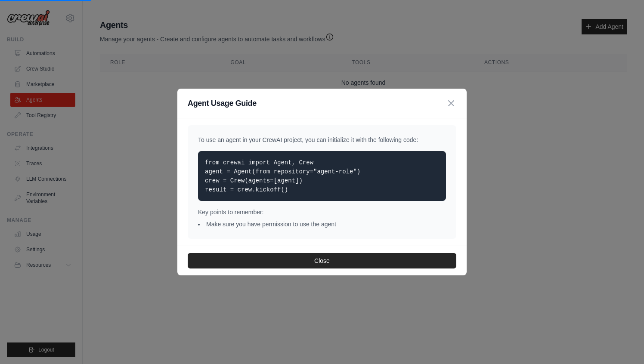  I want to click on h3: Agent Usage Guide, so click(222, 103).